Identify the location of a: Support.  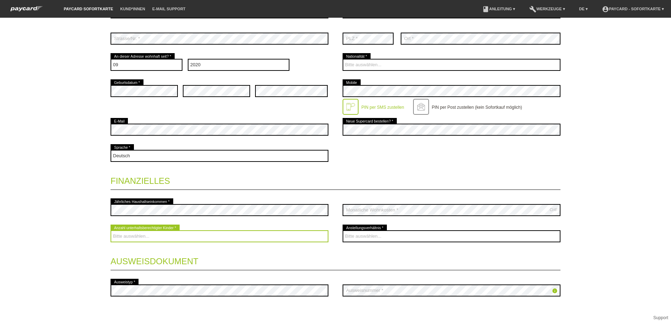
(661, 318).